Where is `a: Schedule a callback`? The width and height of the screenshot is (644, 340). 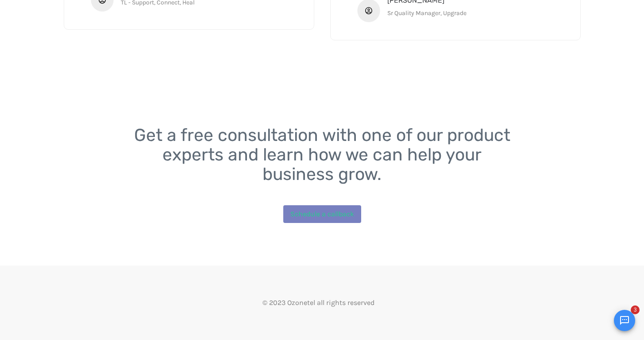 a: Schedule a callback is located at coordinates (322, 214).